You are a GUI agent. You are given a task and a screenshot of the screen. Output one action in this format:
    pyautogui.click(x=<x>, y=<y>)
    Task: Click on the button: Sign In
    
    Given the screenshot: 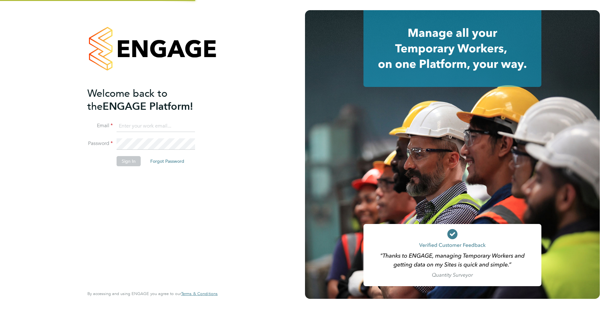 What is the action you would take?
    pyautogui.click(x=129, y=161)
    